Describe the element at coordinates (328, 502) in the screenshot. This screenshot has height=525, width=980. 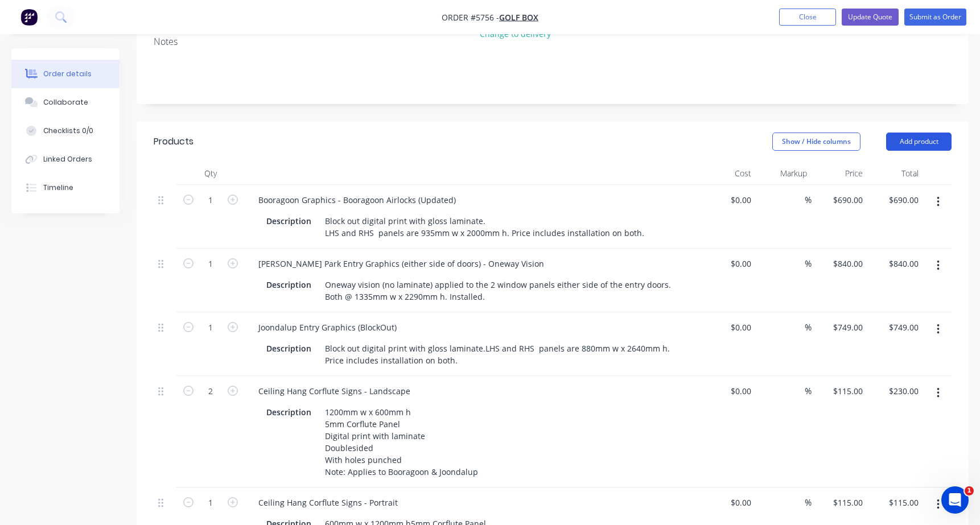
I see `div: Ceiling Hang Corflute Signs - Portrait` at that location.